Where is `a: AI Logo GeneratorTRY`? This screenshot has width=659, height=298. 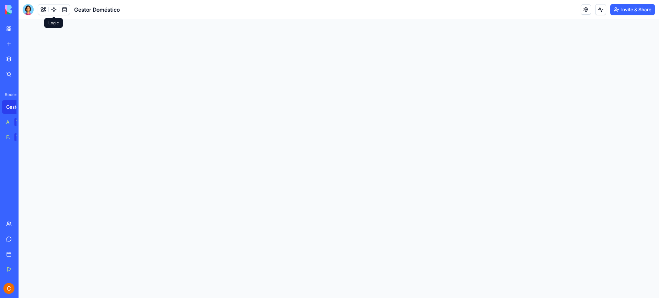
a: AI Logo GeneratorTRY is located at coordinates (16, 122).